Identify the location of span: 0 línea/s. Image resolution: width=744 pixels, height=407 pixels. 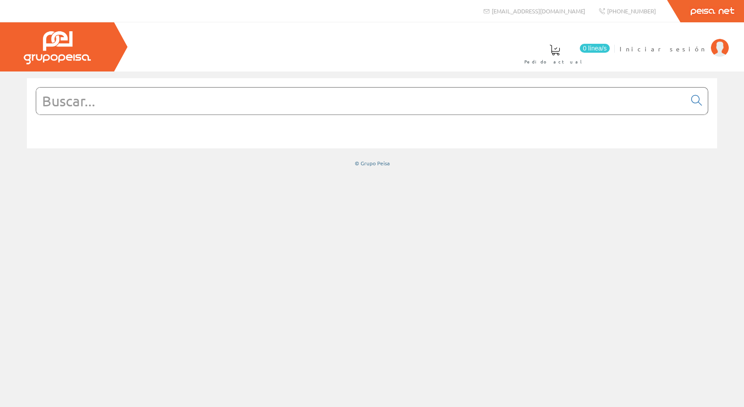
(594, 48).